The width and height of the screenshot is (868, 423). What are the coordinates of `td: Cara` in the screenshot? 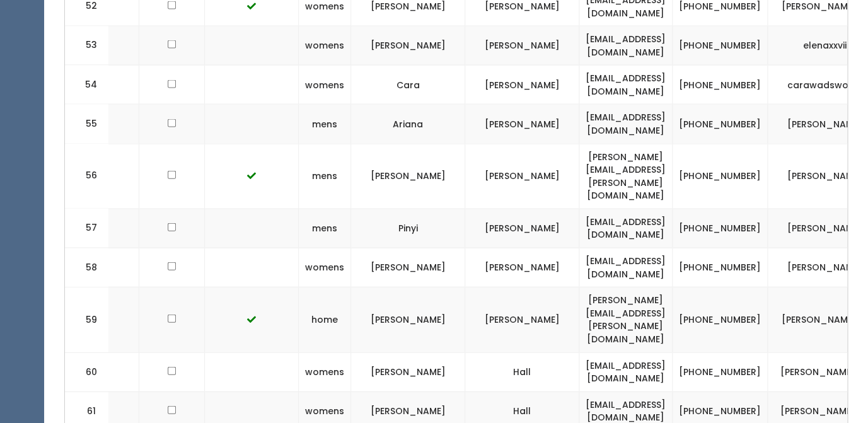 It's located at (408, 85).